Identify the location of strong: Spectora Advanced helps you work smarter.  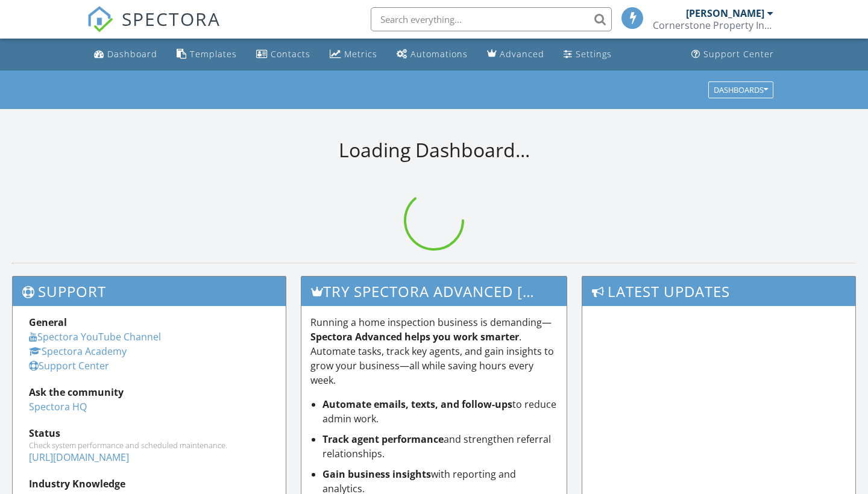
(415, 337).